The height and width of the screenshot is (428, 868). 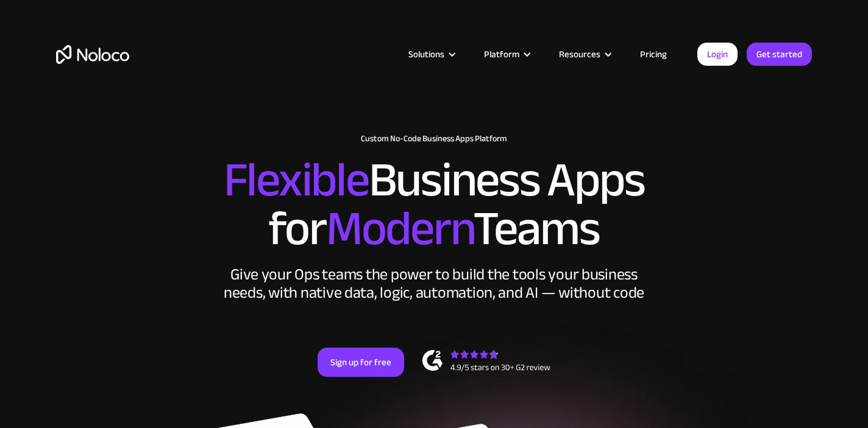 I want to click on div: Give your Ops teams the power to build the tools your business needs, with native data, logic, au..., so click(x=434, y=283).